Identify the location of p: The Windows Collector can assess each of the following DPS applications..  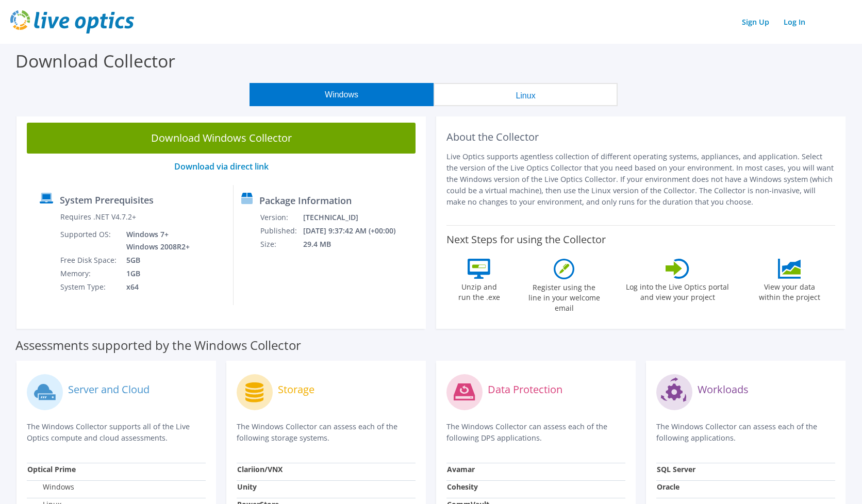
(535, 433).